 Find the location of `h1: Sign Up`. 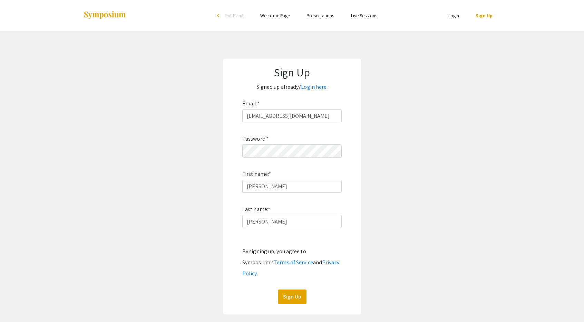

h1: Sign Up is located at coordinates (292, 72).